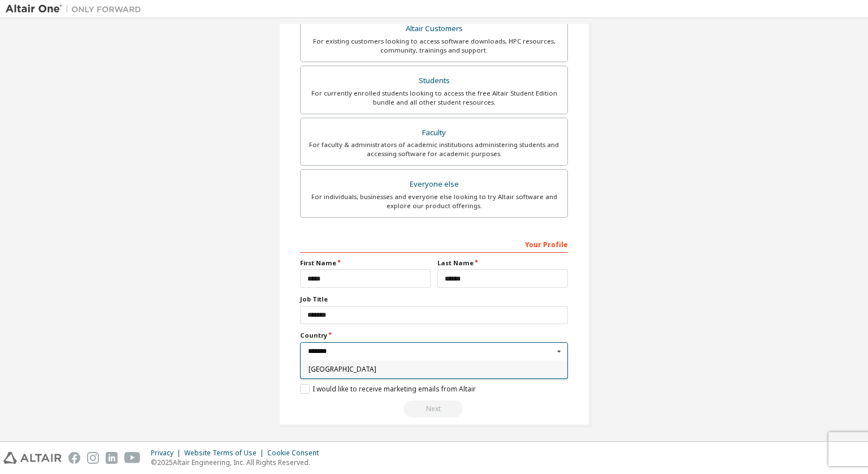  I want to click on div: For existing customers looking to access software downloads, HPC resources, community, trainings ..., so click(434, 46).